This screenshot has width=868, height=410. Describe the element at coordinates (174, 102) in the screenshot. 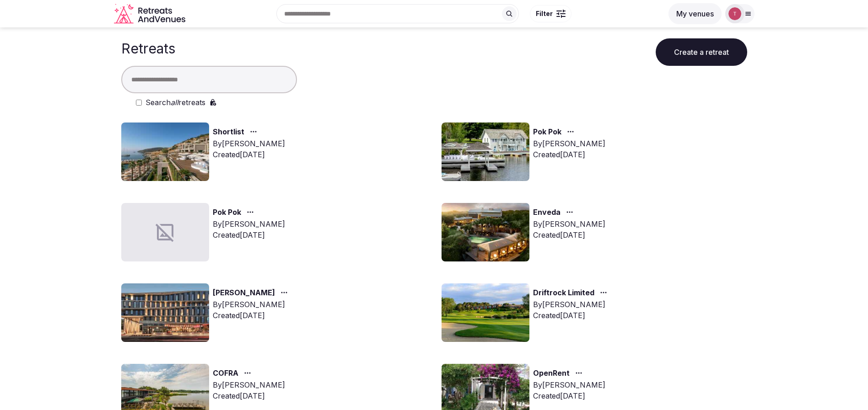

I see `em: all` at that location.